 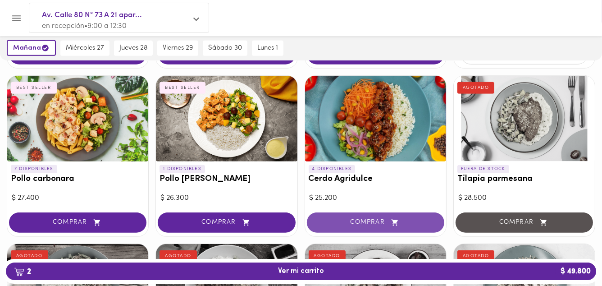 What do you see at coordinates (31, 48) in the screenshot?
I see `span: mañana` at bounding box center [31, 48].